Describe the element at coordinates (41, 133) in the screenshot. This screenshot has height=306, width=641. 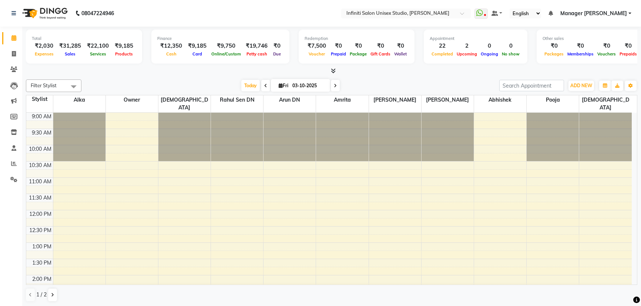
I see `div: 9:30 AM` at that location.